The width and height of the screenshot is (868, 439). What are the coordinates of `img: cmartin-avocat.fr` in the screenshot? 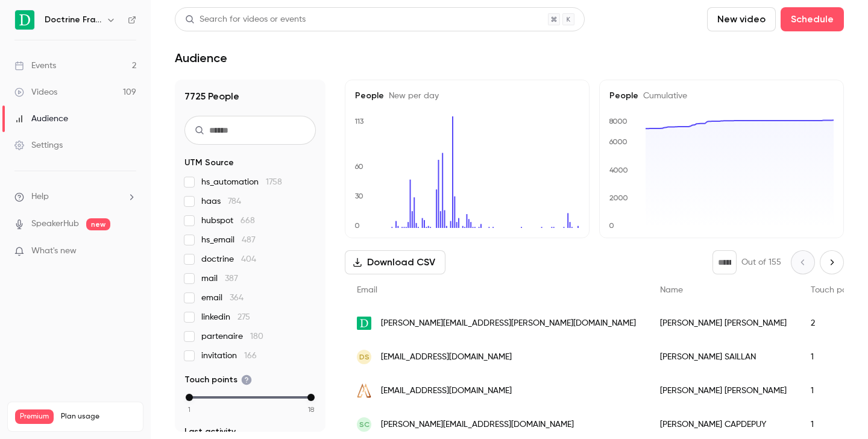 It's located at (364, 390).